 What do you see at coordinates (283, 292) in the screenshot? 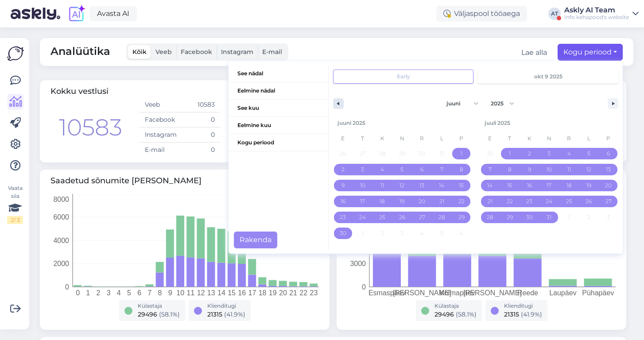
I see `tspan: 20` at bounding box center [283, 292].